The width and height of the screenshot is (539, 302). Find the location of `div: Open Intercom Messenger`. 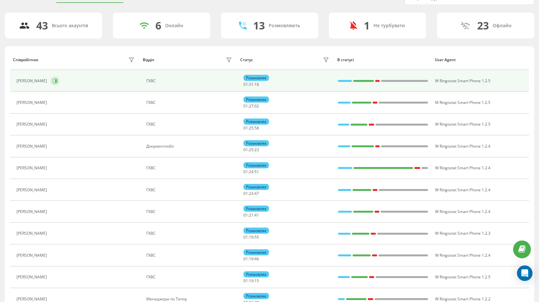

div: Open Intercom Messenger is located at coordinates (524, 273).